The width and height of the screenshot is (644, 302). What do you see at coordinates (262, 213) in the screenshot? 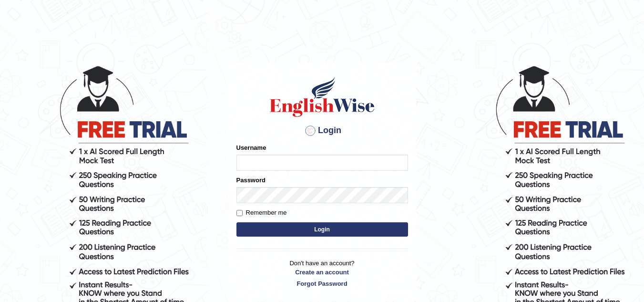
I see `label: Remember me` at bounding box center [262, 213].